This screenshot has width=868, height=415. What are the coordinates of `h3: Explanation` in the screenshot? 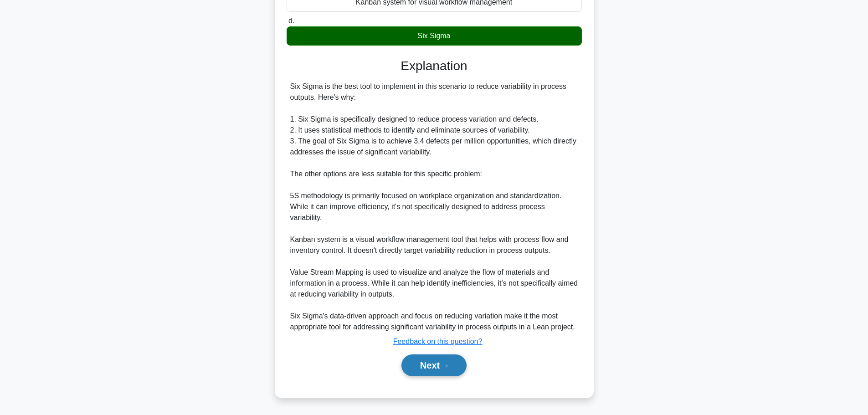 It's located at (434, 66).